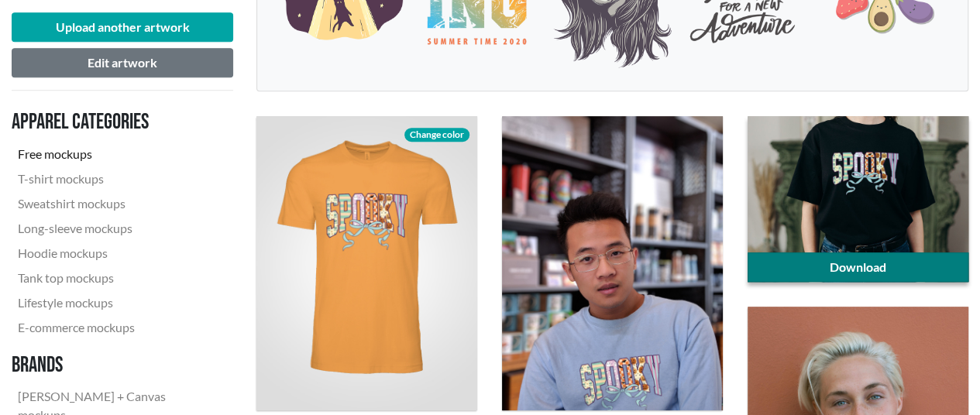 The image size is (980, 415). Describe the element at coordinates (858, 267) in the screenshot. I see `a: Download` at that location.